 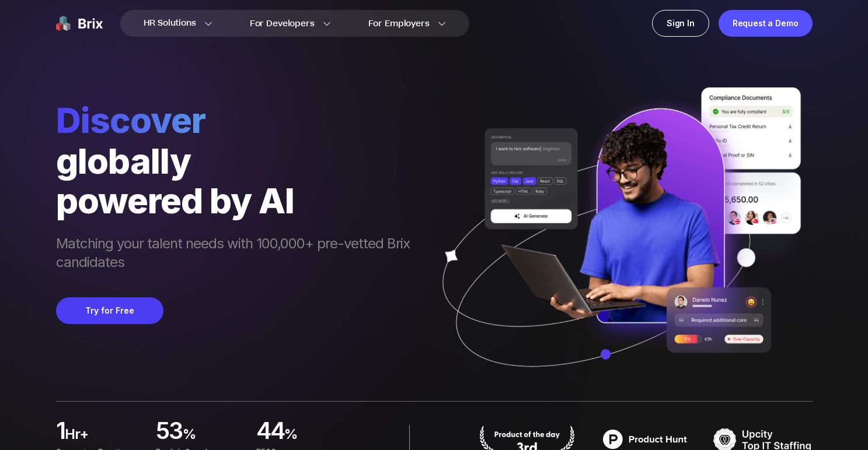 What do you see at coordinates (680, 23) in the screenshot?
I see `a: Sign In` at bounding box center [680, 23].